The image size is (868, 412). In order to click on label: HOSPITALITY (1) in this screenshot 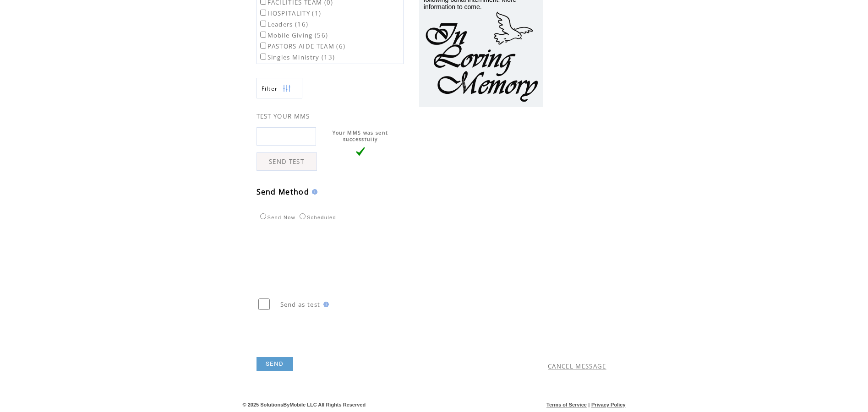, I will do `click(290, 14)`.